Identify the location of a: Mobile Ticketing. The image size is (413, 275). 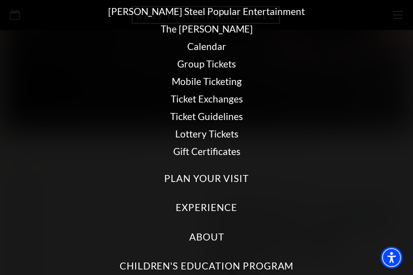
(207, 81).